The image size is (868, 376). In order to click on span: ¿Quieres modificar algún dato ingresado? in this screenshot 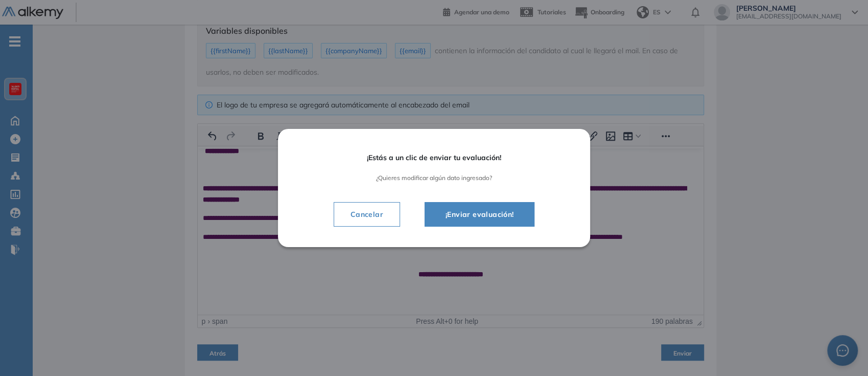, I will do `click(433, 178)`.